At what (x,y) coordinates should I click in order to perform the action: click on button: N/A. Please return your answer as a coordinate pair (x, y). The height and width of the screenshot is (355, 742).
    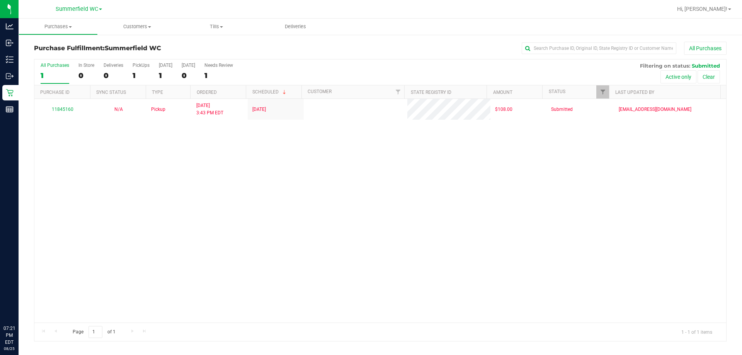
    Looking at the image, I should click on (119, 109).